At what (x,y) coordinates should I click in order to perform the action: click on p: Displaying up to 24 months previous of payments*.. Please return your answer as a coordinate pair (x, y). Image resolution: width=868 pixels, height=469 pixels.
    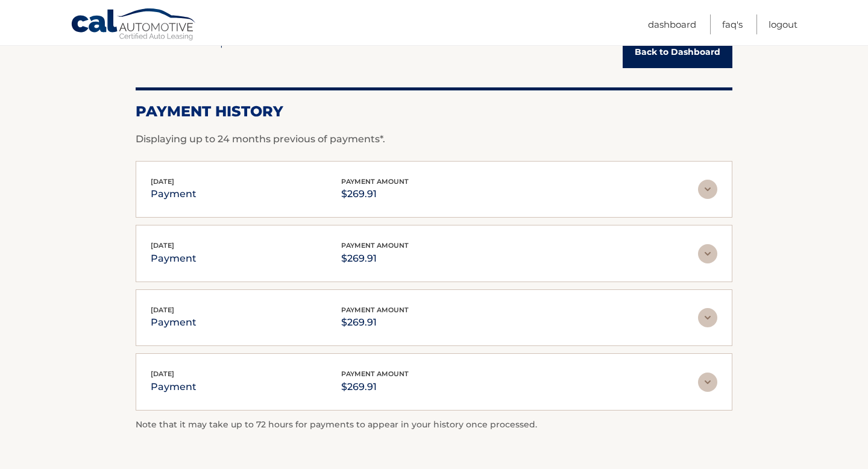
    Looking at the image, I should click on (434, 139).